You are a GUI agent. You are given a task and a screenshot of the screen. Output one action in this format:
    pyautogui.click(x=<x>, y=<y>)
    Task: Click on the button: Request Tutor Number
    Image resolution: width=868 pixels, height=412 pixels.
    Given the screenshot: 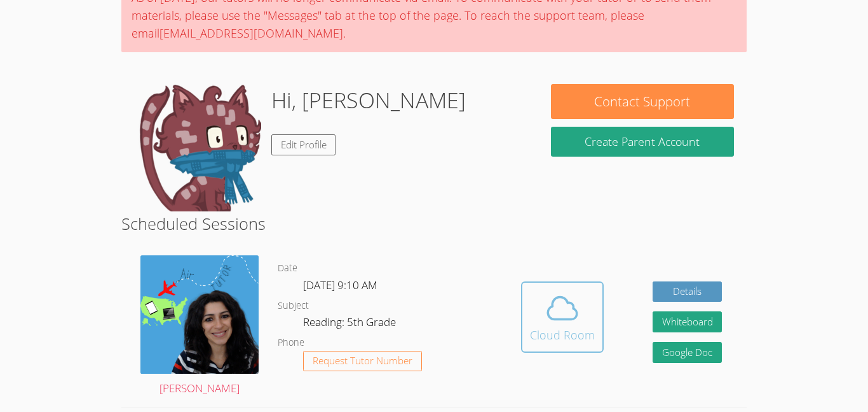 What is the action you would take?
    pyautogui.click(x=362, y=361)
    